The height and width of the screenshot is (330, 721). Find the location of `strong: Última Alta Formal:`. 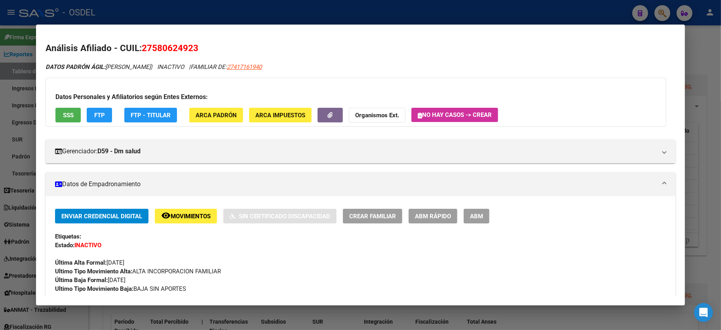

strong: Última Alta Formal: is located at coordinates (81, 262).